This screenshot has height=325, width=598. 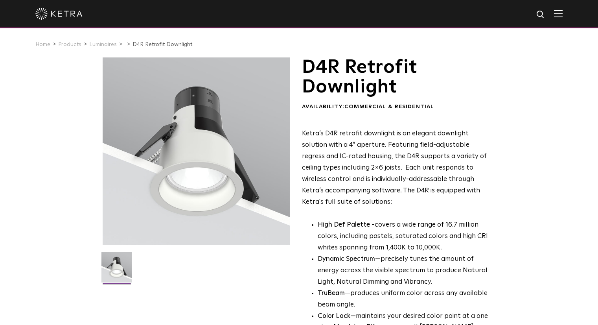 I want to click on h1: D4R Retrofit Downlight, so click(x=397, y=77).